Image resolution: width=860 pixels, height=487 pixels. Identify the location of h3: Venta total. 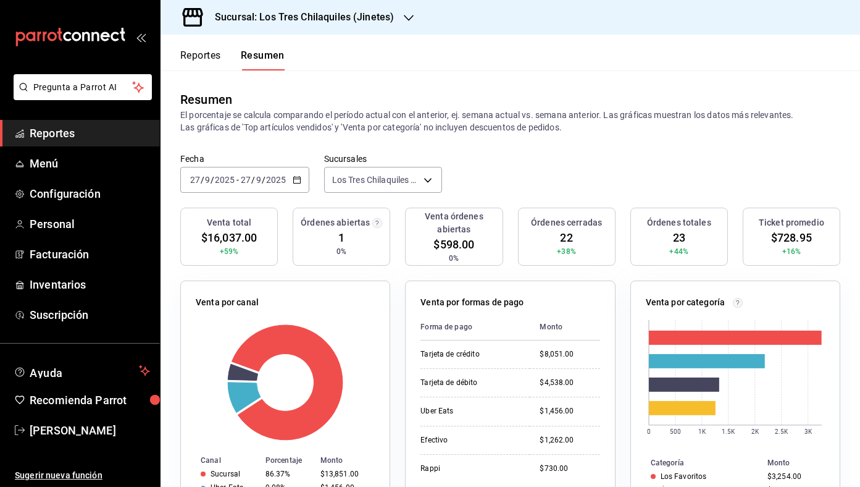
(229, 222).